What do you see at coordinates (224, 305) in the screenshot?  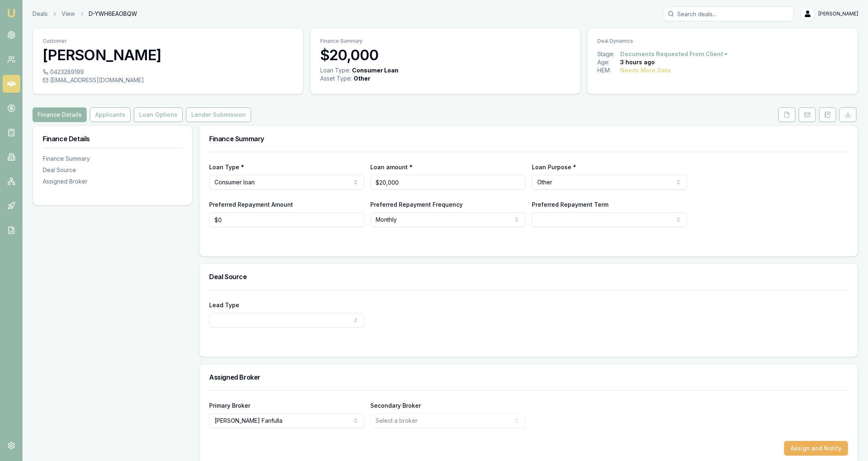 I see `label: Lead Type` at bounding box center [224, 305].